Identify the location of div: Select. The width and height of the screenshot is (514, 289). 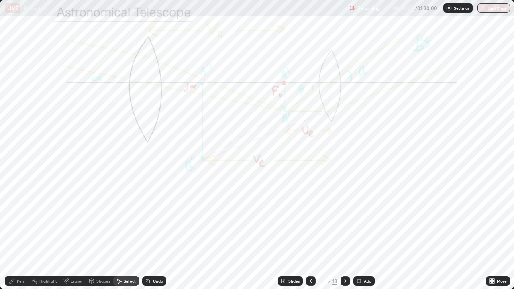
(130, 281).